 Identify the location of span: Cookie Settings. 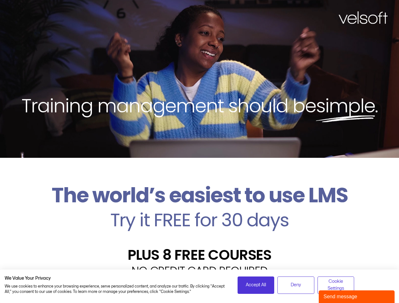
(336, 285).